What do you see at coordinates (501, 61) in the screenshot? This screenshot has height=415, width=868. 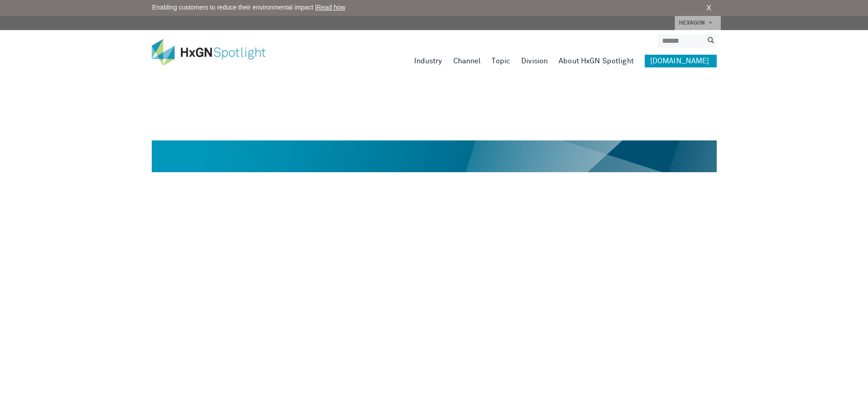 I see `a: Topic` at bounding box center [501, 61].